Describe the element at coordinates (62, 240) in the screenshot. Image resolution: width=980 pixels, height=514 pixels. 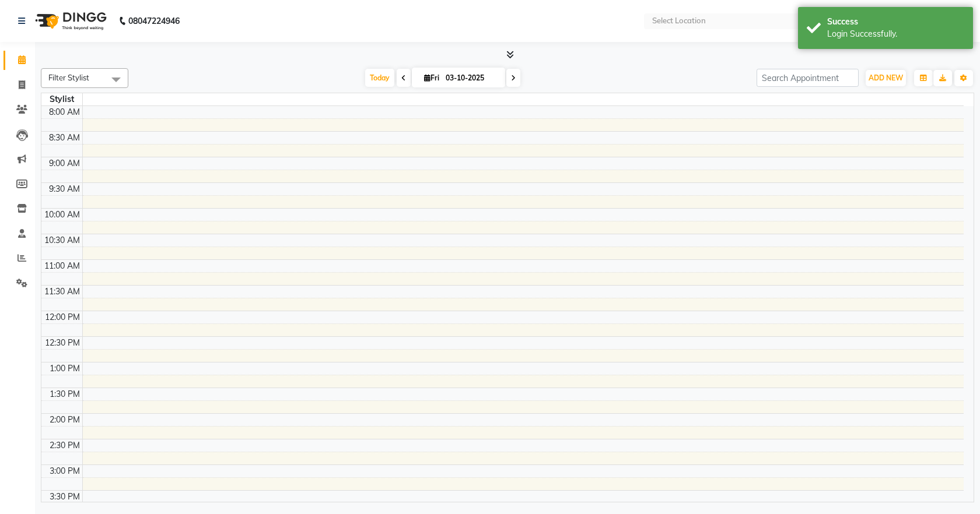
I see `div: 10:30 AM` at that location.